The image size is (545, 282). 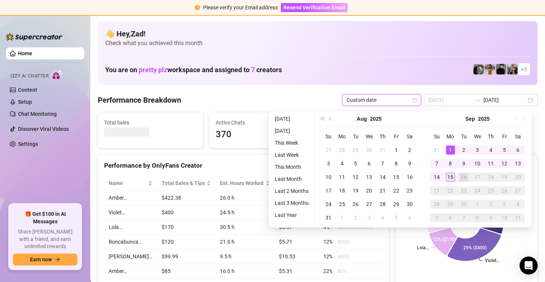 What do you see at coordinates (322, 119) in the screenshot?
I see `button: Last year (Control + left)` at bounding box center [322, 119].